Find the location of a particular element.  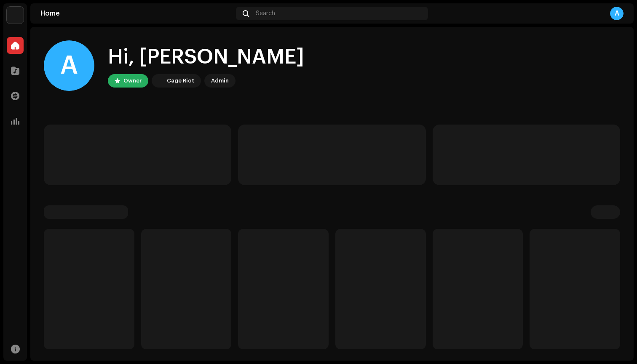

span: Search is located at coordinates (265, 13).